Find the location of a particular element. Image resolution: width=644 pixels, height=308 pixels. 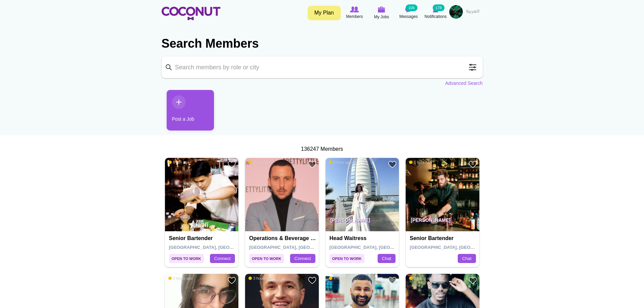

span: 6 min ago is located at coordinates (179, 162).